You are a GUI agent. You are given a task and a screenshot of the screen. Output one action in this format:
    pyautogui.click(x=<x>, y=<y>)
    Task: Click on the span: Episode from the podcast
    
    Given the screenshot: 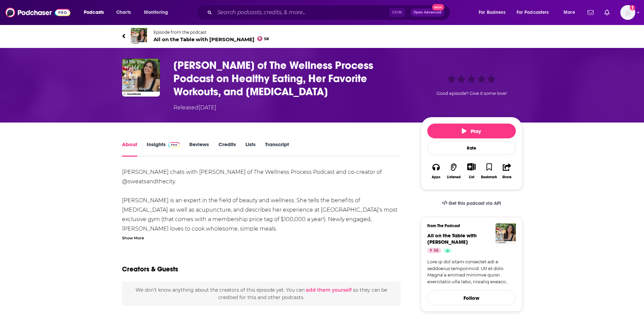 What is the action you would take?
    pyautogui.click(x=211, y=32)
    